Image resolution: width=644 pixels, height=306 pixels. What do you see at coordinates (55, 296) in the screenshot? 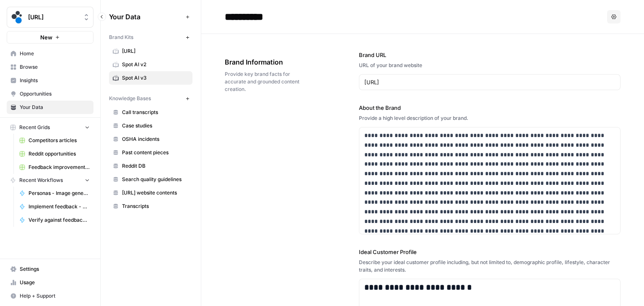
I see `span: Help + Support` at bounding box center [55, 296].